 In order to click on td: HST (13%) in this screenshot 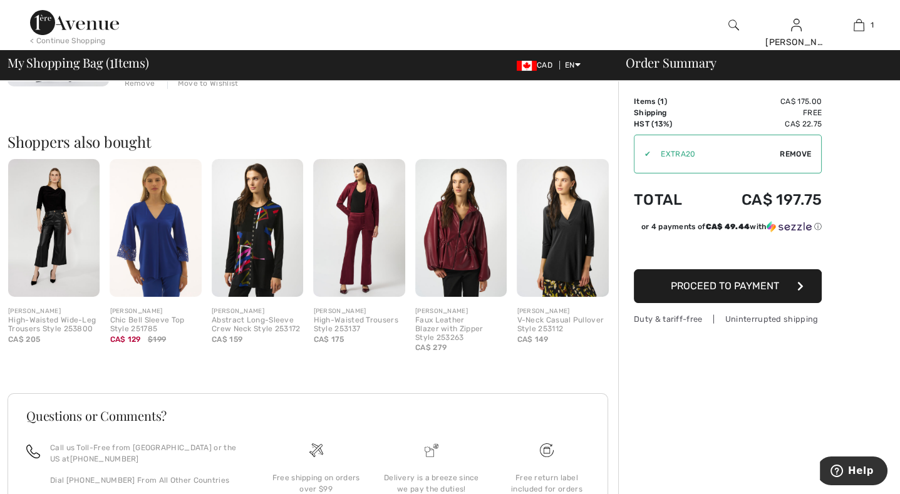, I will do `click(669, 124)`.